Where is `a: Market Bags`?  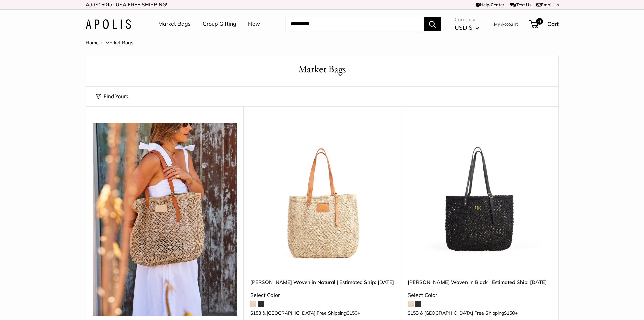 a: Market Bags is located at coordinates (174, 24).